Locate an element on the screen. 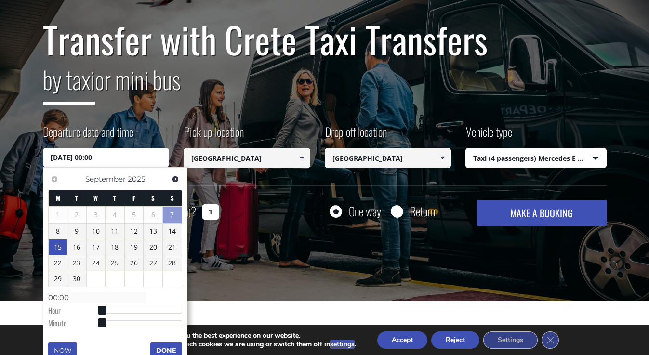 Image resolution: width=649 pixels, height=355 pixels. a: 9 is located at coordinates (77, 231).